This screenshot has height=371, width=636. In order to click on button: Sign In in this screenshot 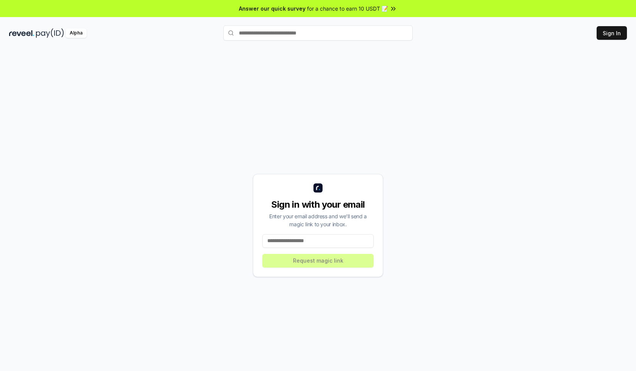, I will do `click(612, 33)`.